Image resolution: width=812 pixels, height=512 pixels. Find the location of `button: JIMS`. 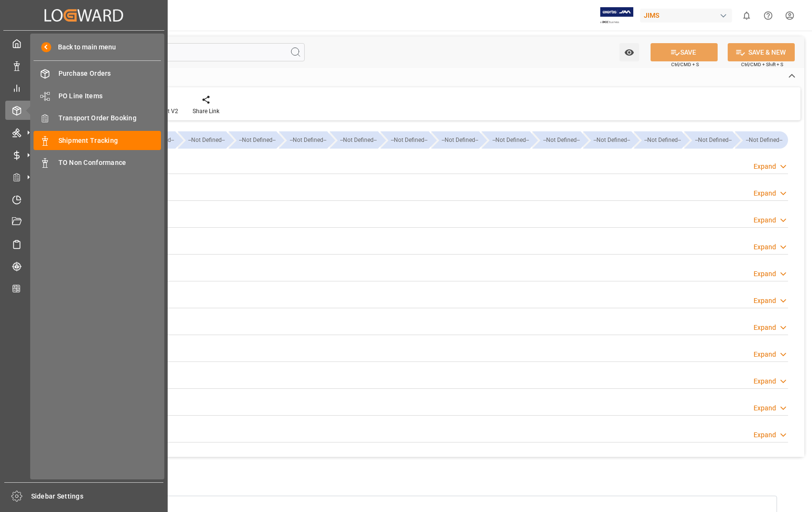

button: JIMS is located at coordinates (688, 15).